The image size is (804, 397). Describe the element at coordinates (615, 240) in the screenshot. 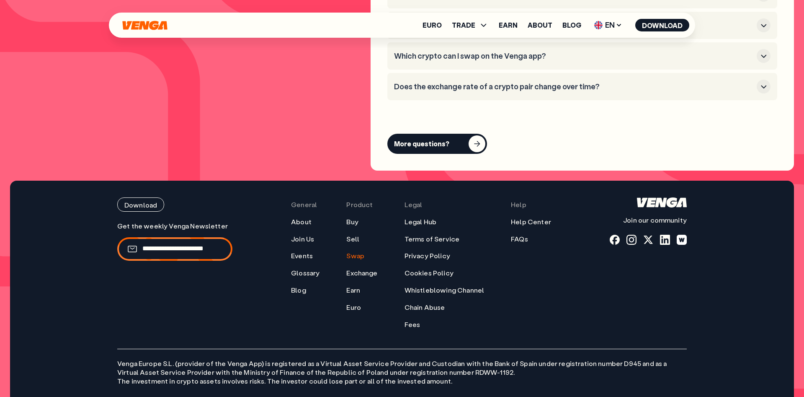

I see `a: fb` at that location.